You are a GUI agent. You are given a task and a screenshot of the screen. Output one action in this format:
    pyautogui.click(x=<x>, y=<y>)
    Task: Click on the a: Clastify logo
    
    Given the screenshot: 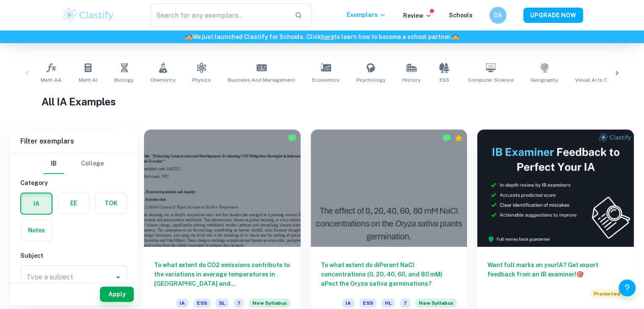 What is the action you would take?
    pyautogui.click(x=88, y=15)
    